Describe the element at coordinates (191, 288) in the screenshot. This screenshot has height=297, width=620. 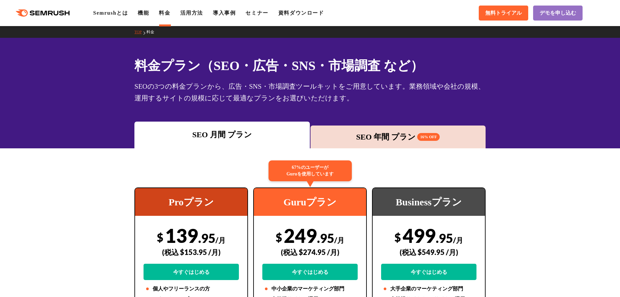
I see `li: 個人やフリーランスの方` at that location.